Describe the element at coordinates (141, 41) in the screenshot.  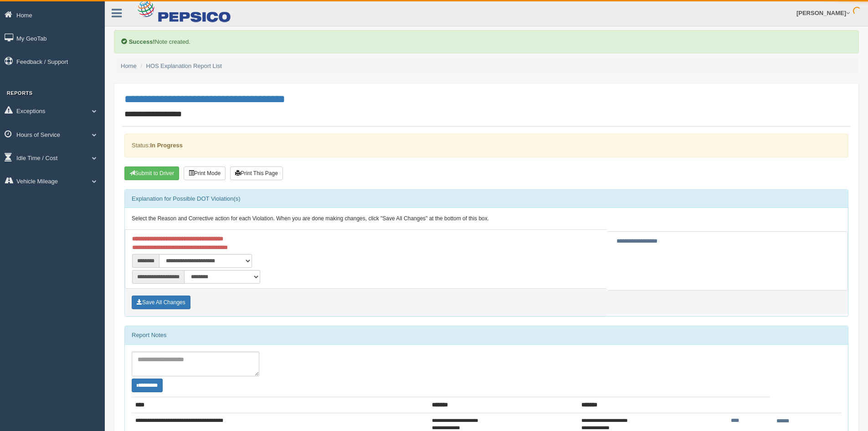
I see `b: Success!` at that location.